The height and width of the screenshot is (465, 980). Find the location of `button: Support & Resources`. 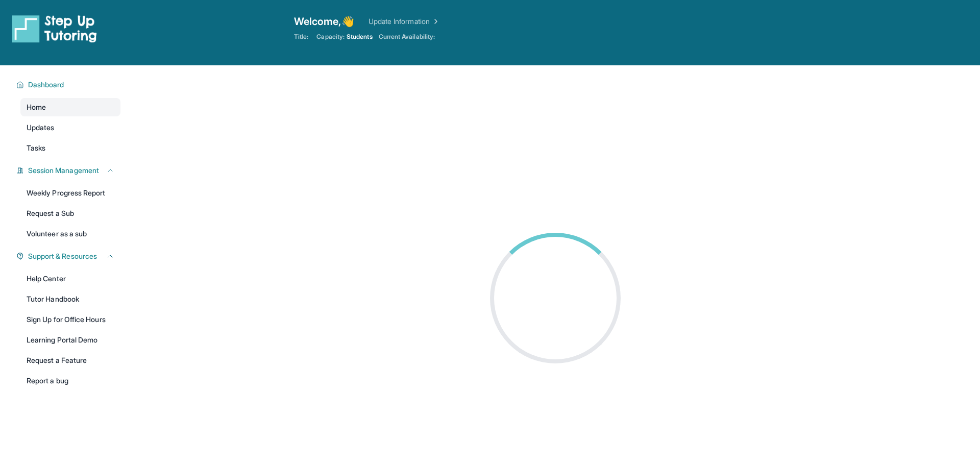

button: Support & Resources is located at coordinates (69, 256).